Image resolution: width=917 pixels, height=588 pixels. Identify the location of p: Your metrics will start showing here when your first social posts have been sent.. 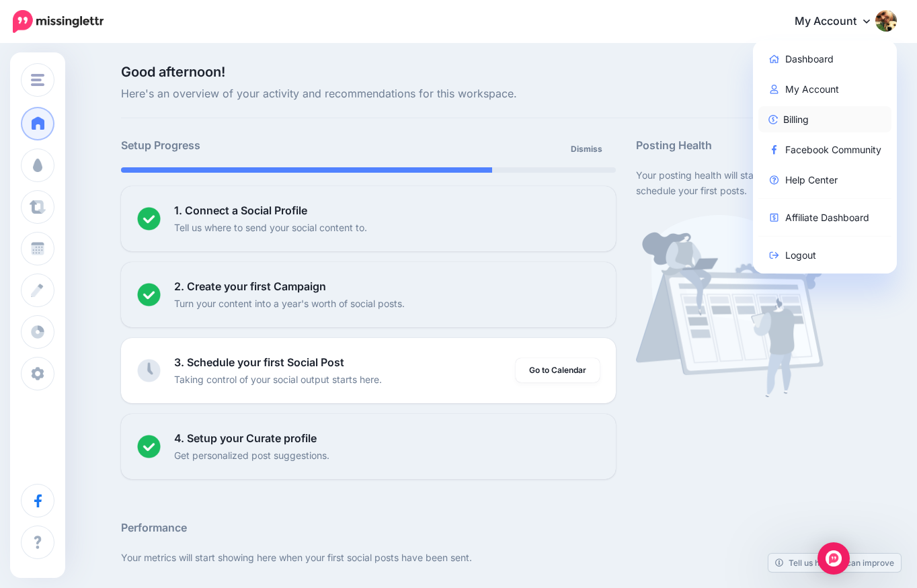
(497, 557).